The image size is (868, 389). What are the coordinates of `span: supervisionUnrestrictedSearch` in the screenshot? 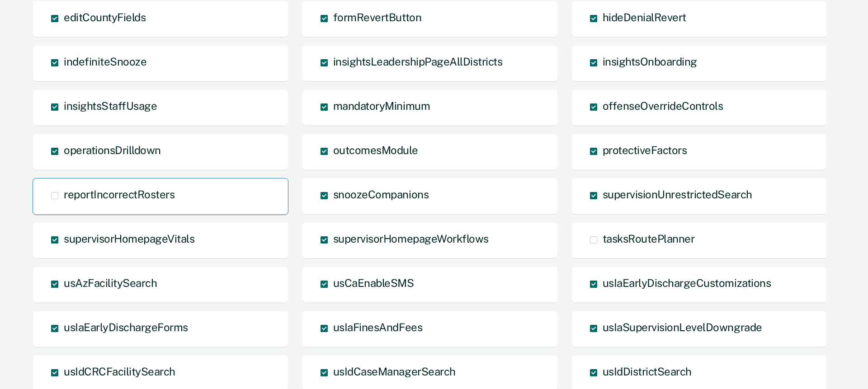 It's located at (677, 194).